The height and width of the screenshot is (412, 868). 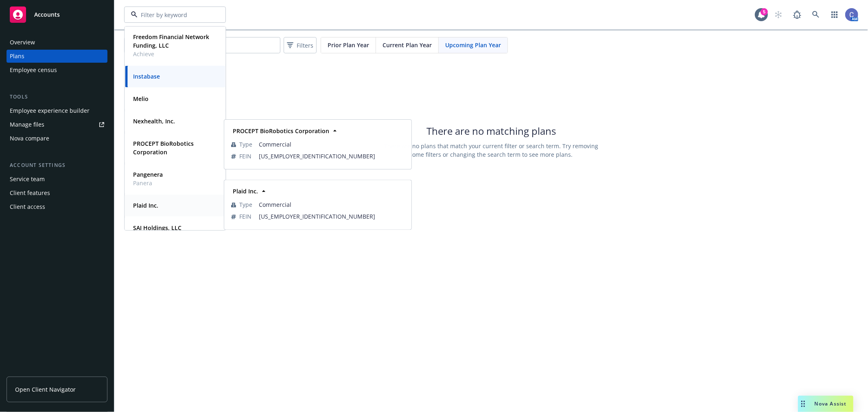 What do you see at coordinates (154, 121) in the screenshot?
I see `strong: Nexhealth, Inc.` at bounding box center [154, 121].